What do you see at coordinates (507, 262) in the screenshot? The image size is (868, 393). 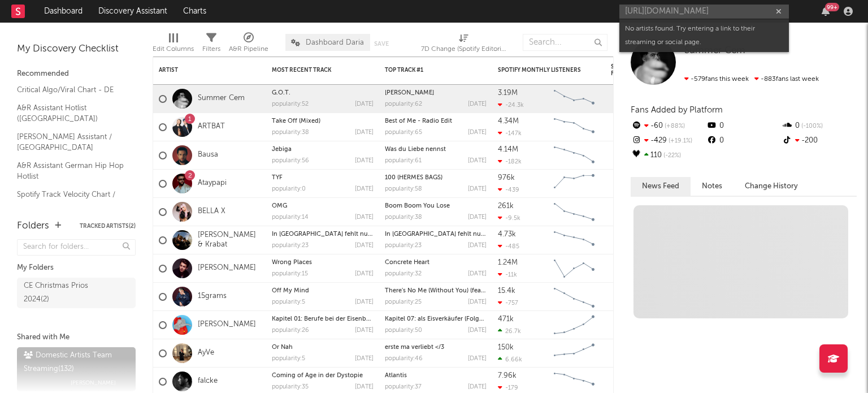 I see `div: 1.24M` at bounding box center [507, 262].